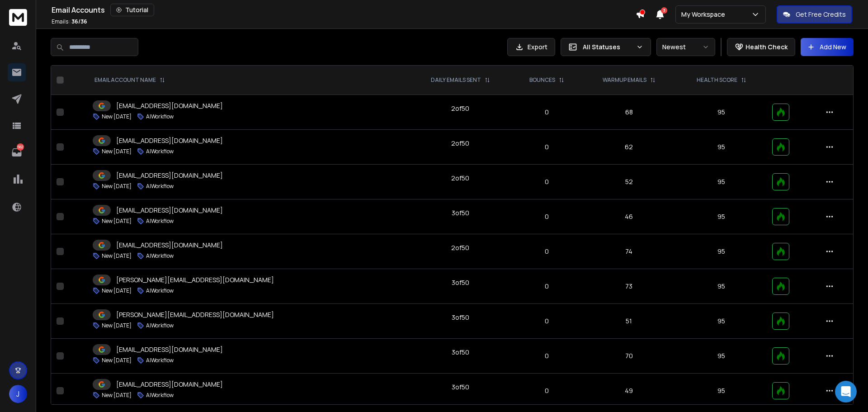 This screenshot has height=412, width=868. What do you see at coordinates (718, 80) in the screenshot?
I see `p: HEALTH SCORE` at bounding box center [718, 80].